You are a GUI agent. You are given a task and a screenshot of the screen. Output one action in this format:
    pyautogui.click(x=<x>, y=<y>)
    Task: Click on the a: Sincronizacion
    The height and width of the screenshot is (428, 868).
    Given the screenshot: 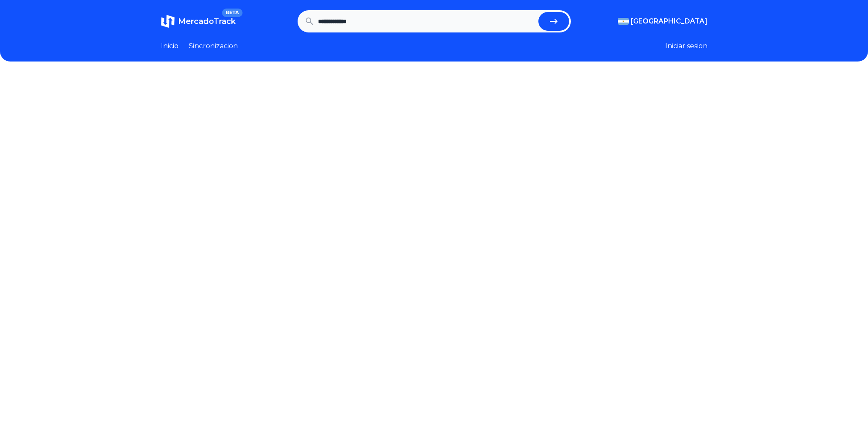 What is the action you would take?
    pyautogui.click(x=213, y=46)
    